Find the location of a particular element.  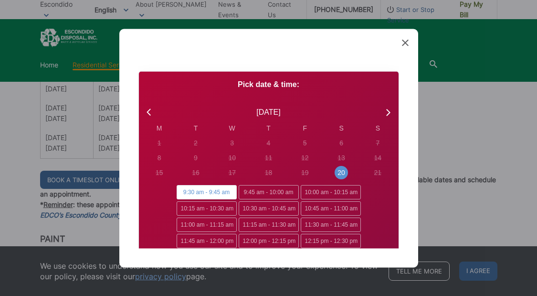

p: Pick date & time: is located at coordinates (269, 84).